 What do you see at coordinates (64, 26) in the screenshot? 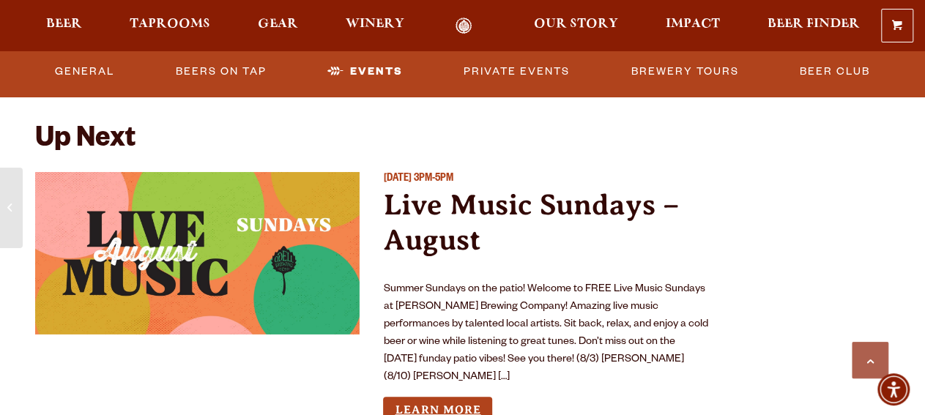
I see `a: Beer` at bounding box center [64, 26].